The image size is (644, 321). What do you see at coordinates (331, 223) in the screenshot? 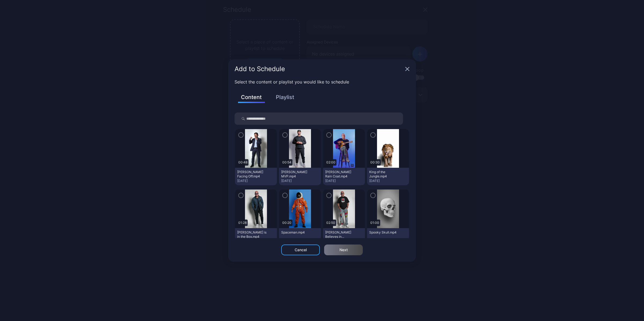
I see `div: 02:50` at bounding box center [331, 223].